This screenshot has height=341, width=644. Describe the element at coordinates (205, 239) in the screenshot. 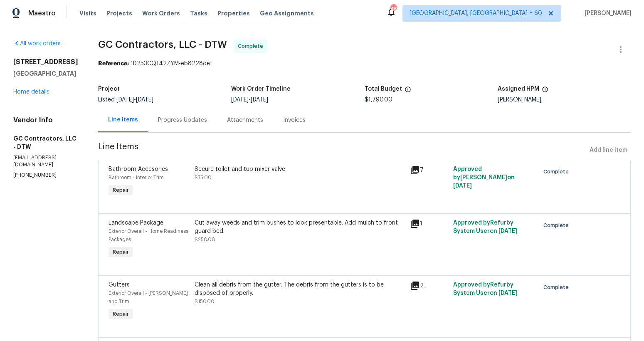

I see `span: $250.00` at that location.